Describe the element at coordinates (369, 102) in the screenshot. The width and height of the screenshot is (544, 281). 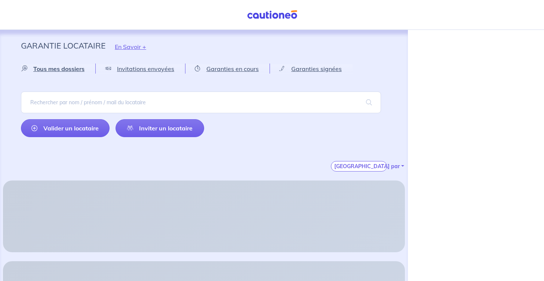
I see `span: search` at that location.